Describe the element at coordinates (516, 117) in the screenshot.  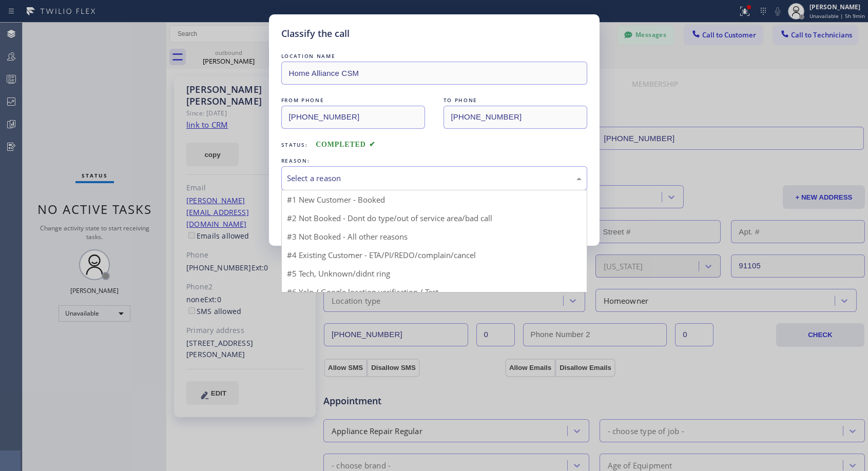
I see `input: To phone` at that location.